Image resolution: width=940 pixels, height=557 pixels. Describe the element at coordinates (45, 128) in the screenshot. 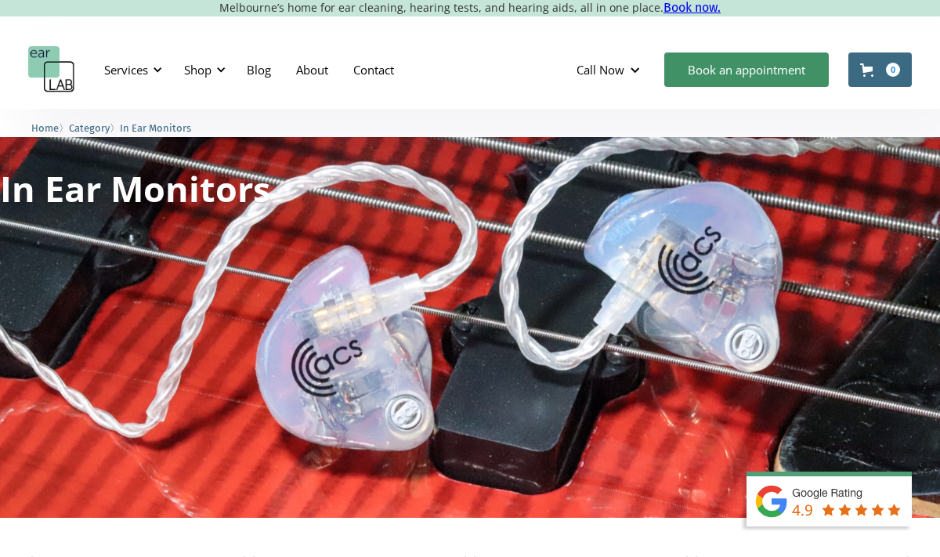

I see `span: Home` at that location.